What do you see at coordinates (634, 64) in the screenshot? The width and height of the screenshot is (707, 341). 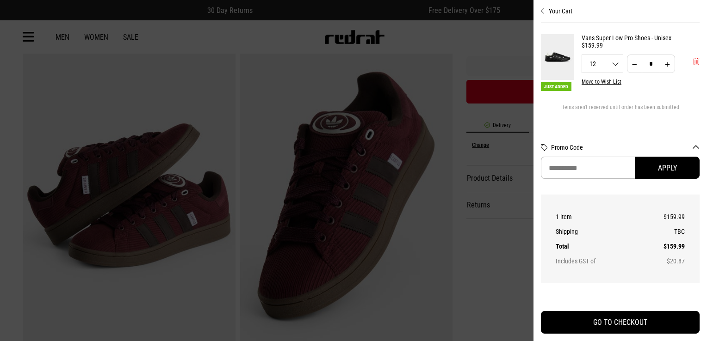 I see `button: Decrease quantity` at bounding box center [634, 64].